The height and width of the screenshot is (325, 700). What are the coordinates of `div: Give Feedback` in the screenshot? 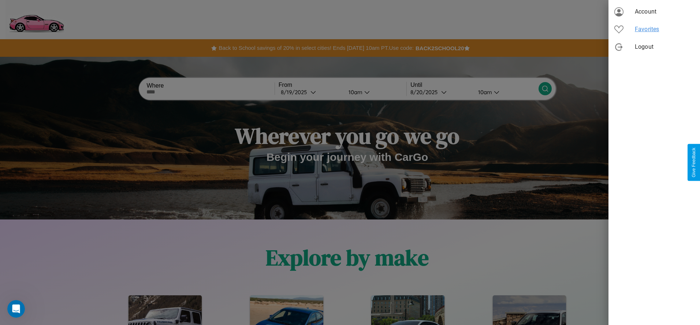 It's located at (694, 162).